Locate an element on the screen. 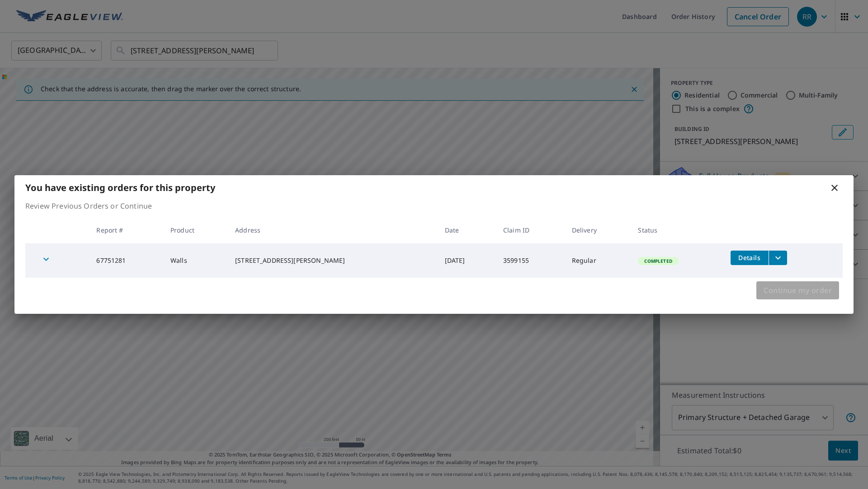 The width and height of the screenshot is (868, 489). td: 67751281 is located at coordinates (126, 260).